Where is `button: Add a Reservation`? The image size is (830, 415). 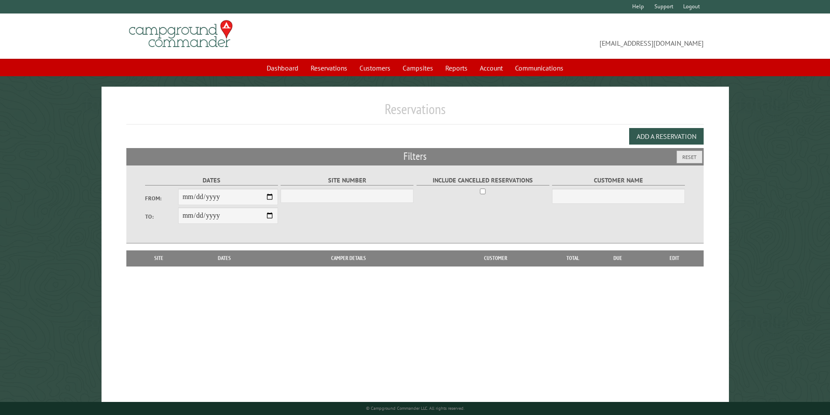
button: Add a Reservation is located at coordinates (666, 136).